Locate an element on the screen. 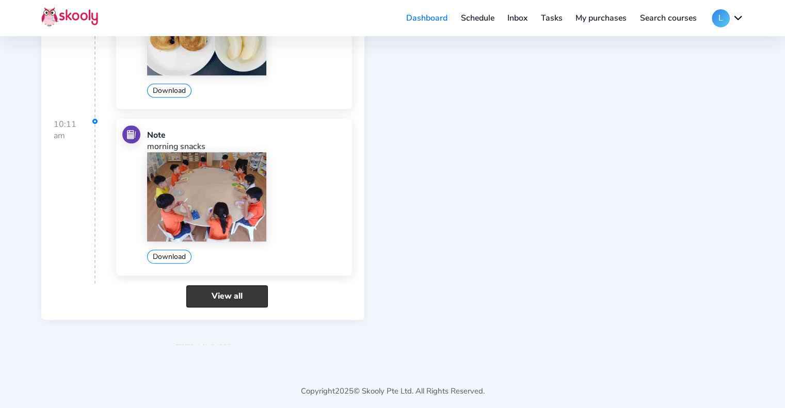  a: Inbox is located at coordinates (517, 18).